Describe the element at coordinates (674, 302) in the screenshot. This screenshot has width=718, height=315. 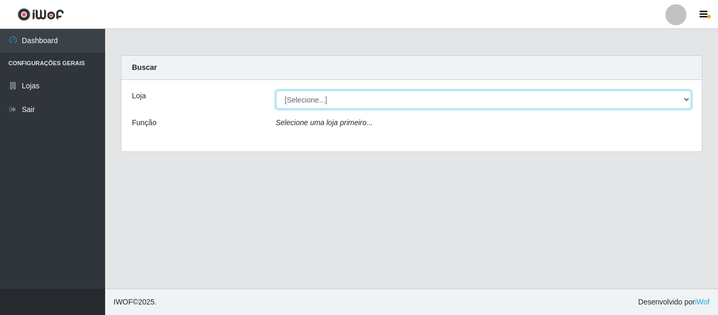
I see `span: Desenvolvido por` at that location.